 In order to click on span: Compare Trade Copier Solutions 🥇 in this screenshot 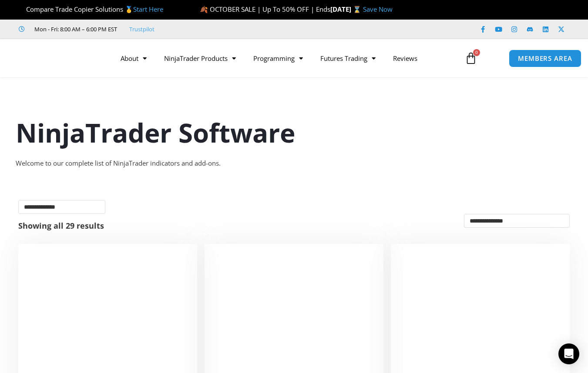, I will do `click(91, 9)`.